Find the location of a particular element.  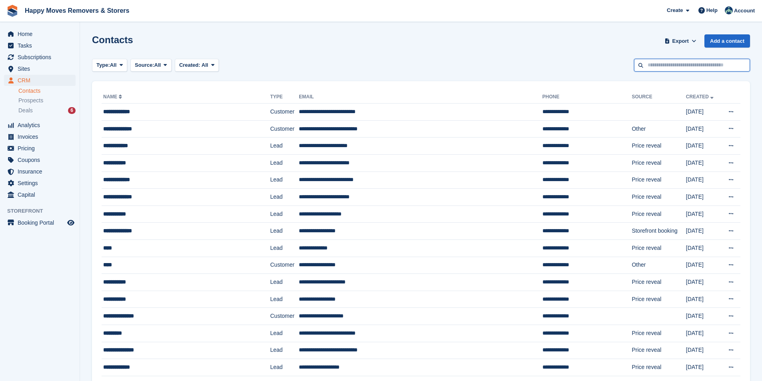

th: Phone is located at coordinates (587, 97).